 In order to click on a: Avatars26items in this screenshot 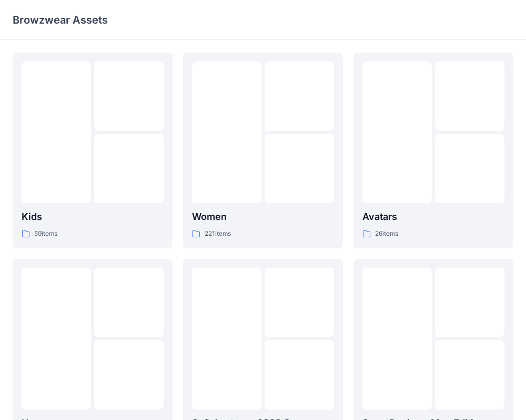, I will do `click(433, 151)`.